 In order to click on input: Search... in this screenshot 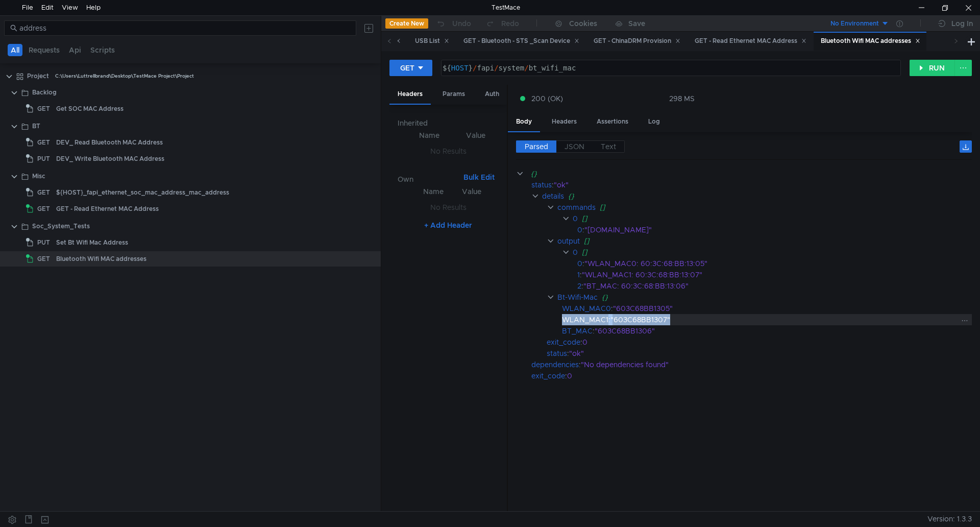, I will do `click(185, 28)`.